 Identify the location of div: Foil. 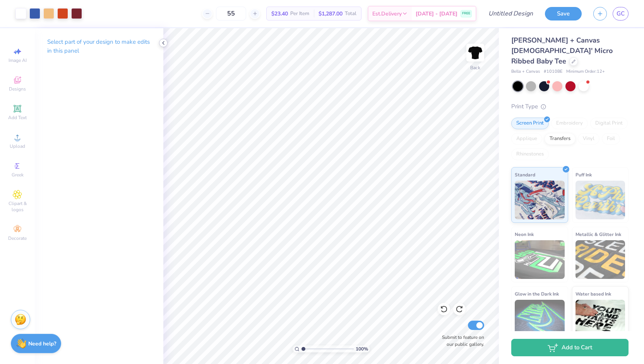
(611, 139).